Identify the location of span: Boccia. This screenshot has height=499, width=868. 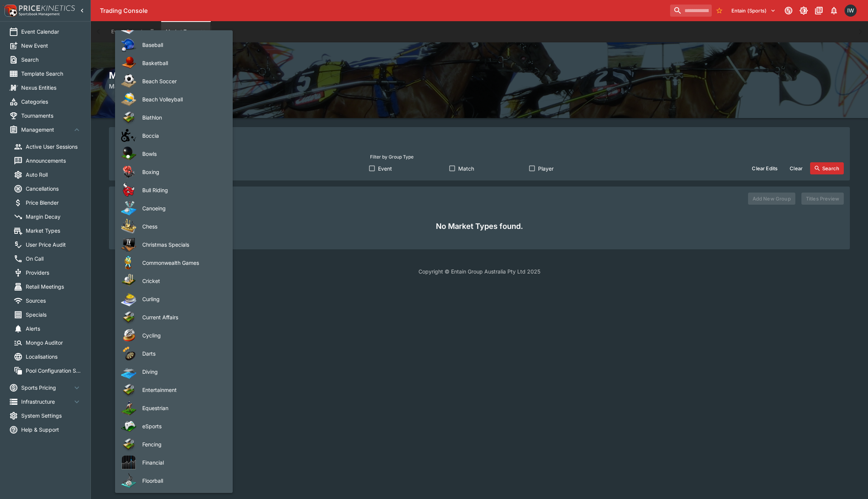
(182, 135).